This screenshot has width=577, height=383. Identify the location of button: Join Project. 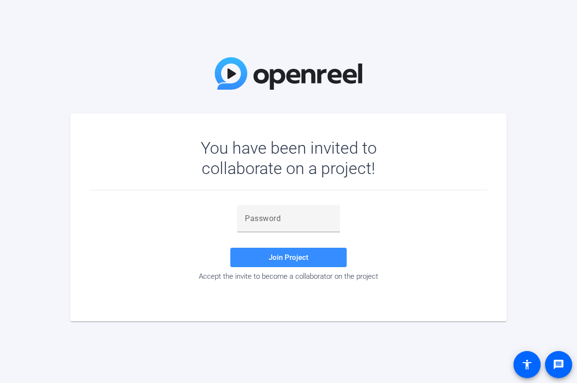
(289, 257).